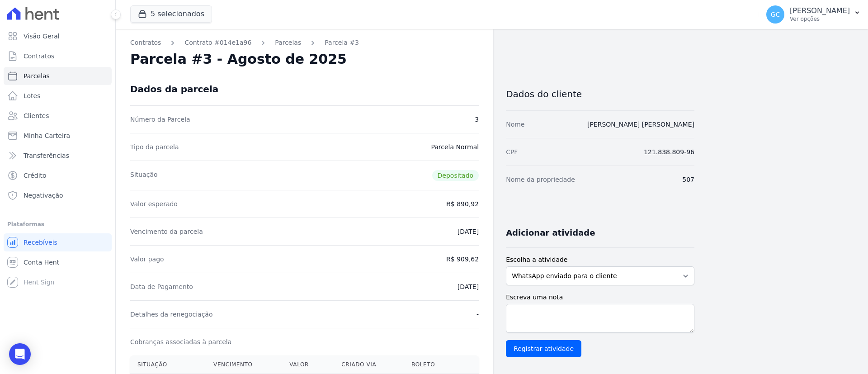  I want to click on dt: Tipo da parcela, so click(155, 147).